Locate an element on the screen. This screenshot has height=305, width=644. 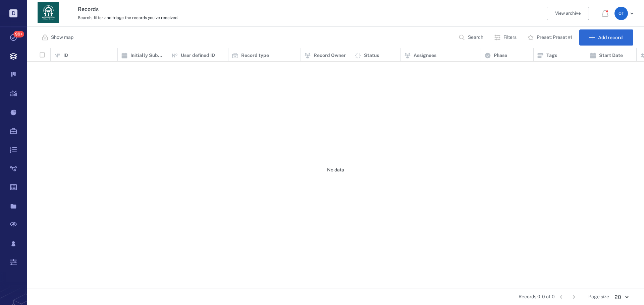
p: Tags is located at coordinates (552, 56).